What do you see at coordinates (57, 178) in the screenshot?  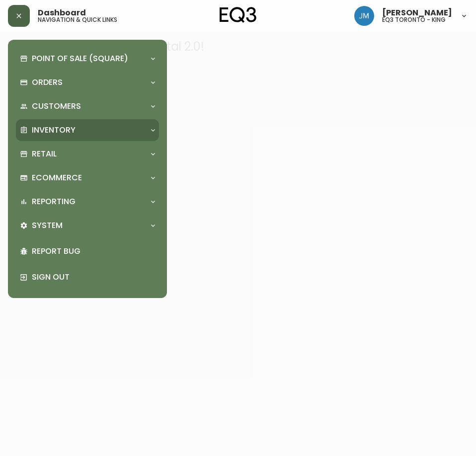 I see `p: Ecommerce` at bounding box center [57, 178].